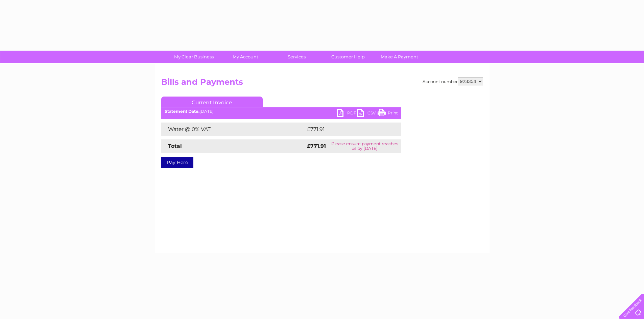  What do you see at coordinates (347, 129) in the screenshot?
I see `td: £771.91` at bounding box center [347, 129].